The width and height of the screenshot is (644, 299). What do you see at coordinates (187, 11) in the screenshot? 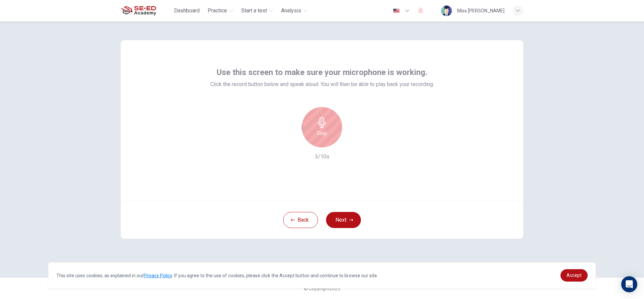
I see `a: Dashboard` at bounding box center [187, 11].